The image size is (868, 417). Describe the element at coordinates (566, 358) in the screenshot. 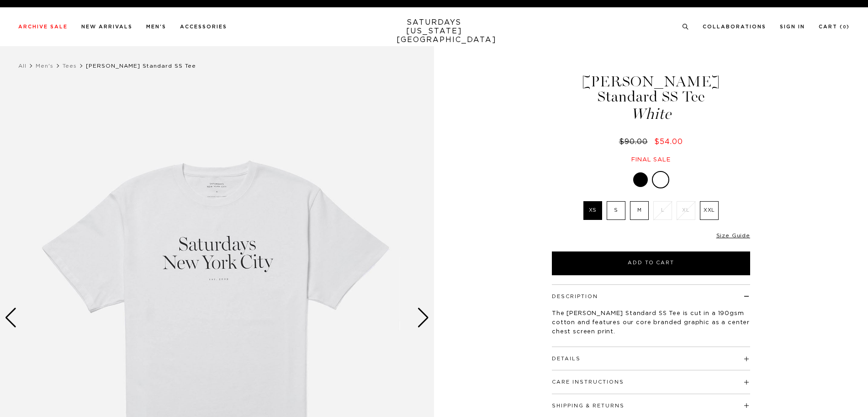

I see `button: Details` at that location.